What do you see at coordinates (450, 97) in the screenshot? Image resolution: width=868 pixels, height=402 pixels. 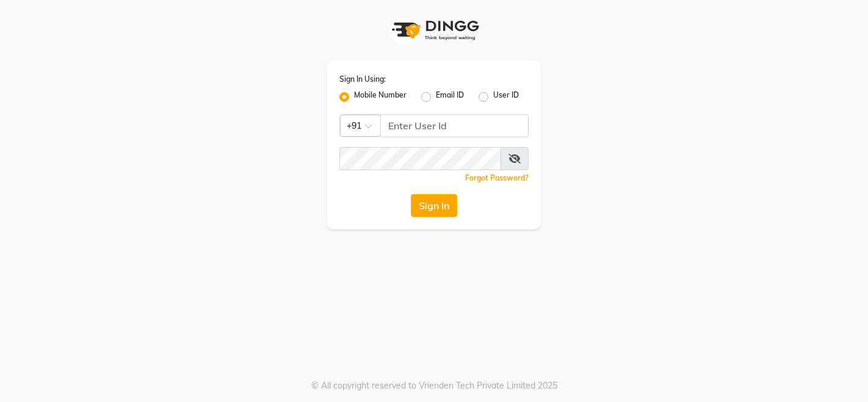 I see `label: Email ID` at bounding box center [450, 97].